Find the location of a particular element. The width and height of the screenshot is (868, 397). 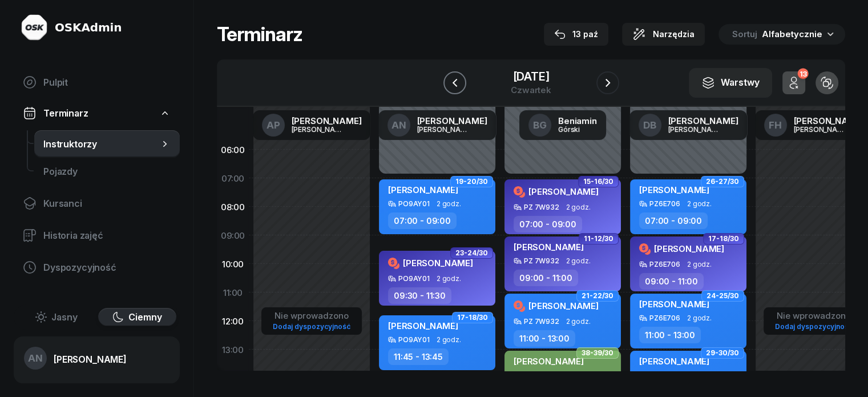

button: Jasny is located at coordinates (57, 317).